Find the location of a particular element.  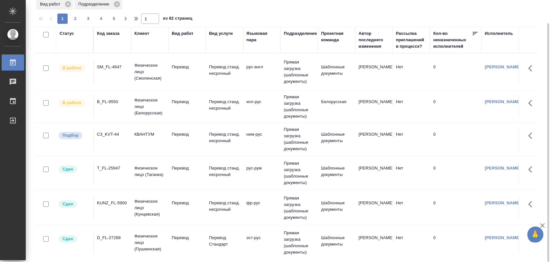

span: из 82 страниц is located at coordinates (177, 19).